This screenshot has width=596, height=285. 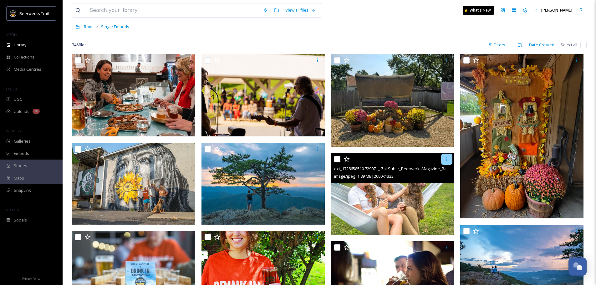 What do you see at coordinates (115, 27) in the screenshot?
I see `a: Single Embeds` at bounding box center [115, 27].